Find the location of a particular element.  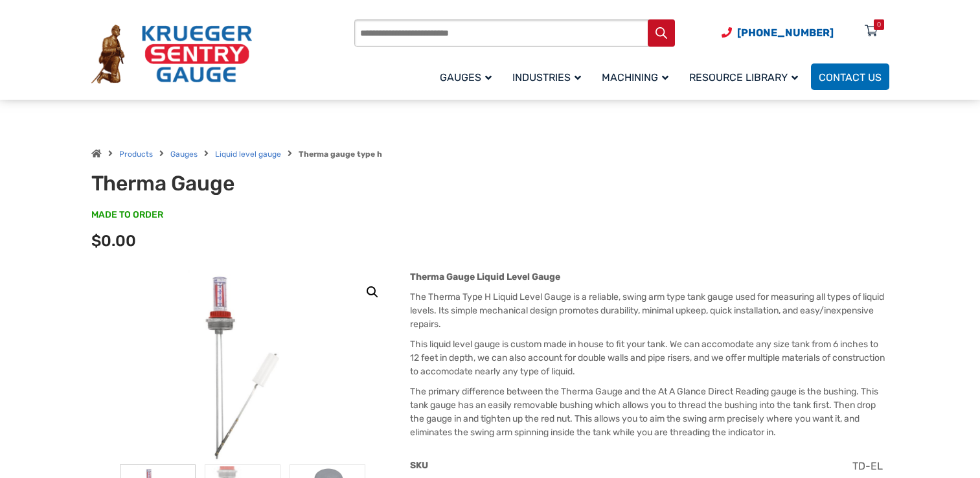

p: The primary difference between the Therma Gauge and the At A Glance Direct Reading gauge is the b... is located at coordinates (650, 411).